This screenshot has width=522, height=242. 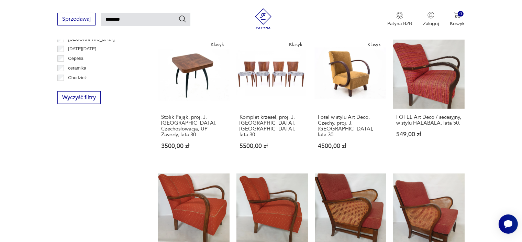 What do you see at coordinates (76, 19) in the screenshot?
I see `button: Sprzedawaj` at bounding box center [76, 19].